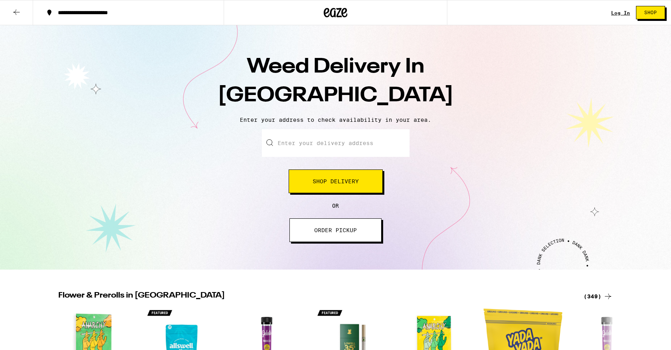 The height and width of the screenshot is (350, 671). Describe the element at coordinates (335, 181) in the screenshot. I see `span: Shop Delivery` at that location.